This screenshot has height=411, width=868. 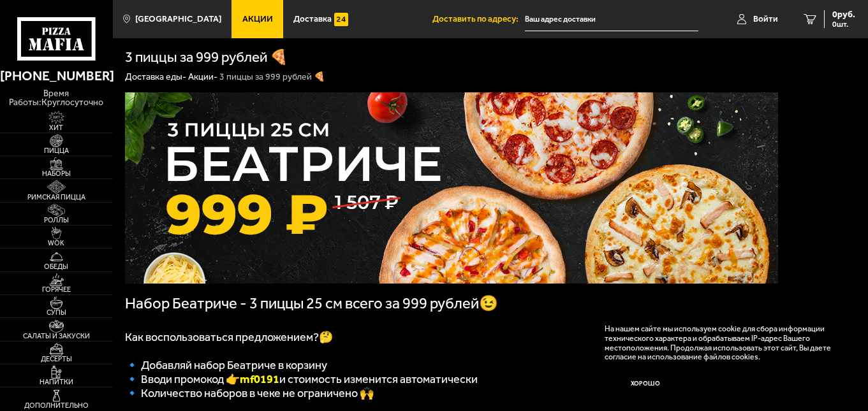 What do you see at coordinates (258, 19) in the screenshot?
I see `span: Акции` at bounding box center [258, 19].